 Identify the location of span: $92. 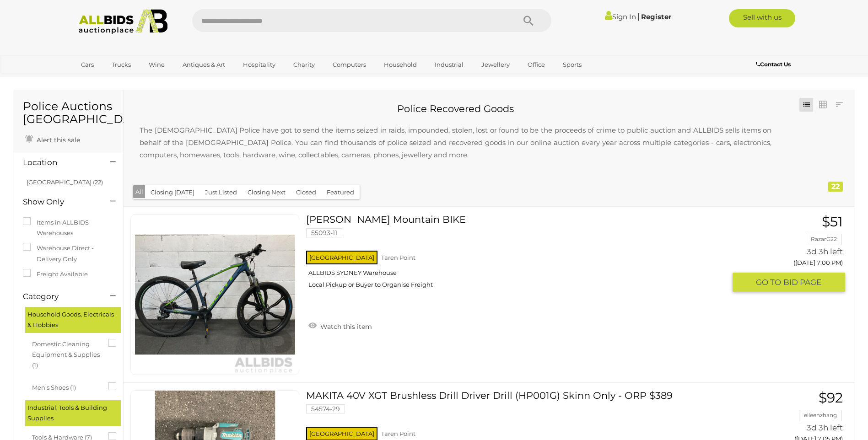
(831, 398).